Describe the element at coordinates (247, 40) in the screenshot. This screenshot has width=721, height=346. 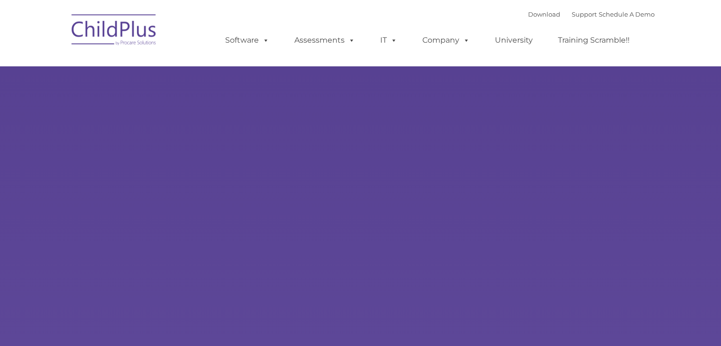
I see `a: Software` at that location.